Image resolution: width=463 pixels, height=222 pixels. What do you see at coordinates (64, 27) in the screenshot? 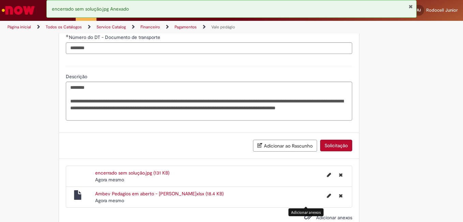
I see `a: Todos os Catálogos` at bounding box center [64, 27].